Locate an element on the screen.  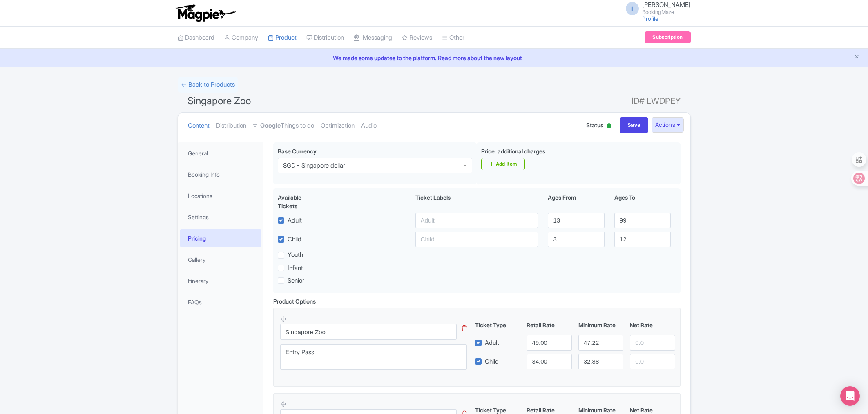
a: Itinerary is located at coordinates (220, 281).